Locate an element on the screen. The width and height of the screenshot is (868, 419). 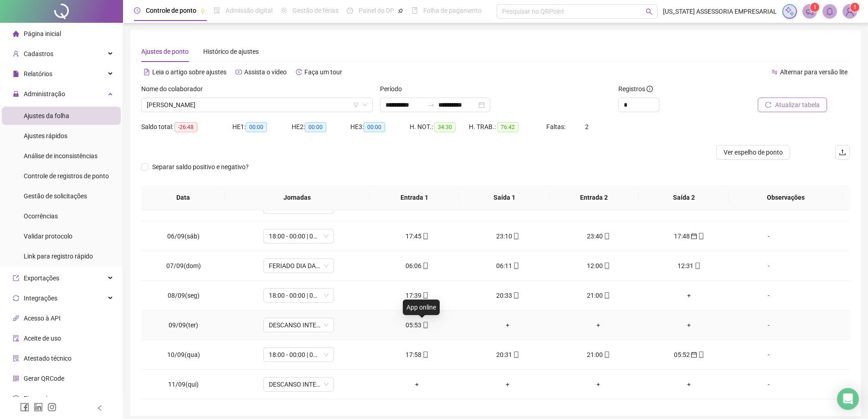
span: Cadastros is located at coordinates (38, 54).